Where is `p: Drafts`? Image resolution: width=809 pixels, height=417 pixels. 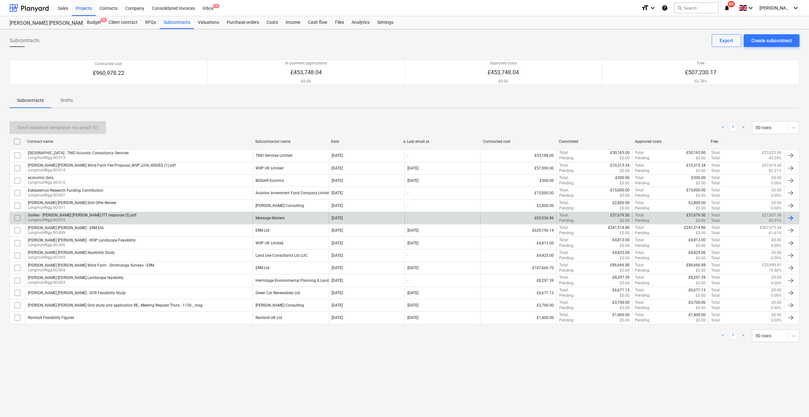
p: Drafts is located at coordinates (67, 100).